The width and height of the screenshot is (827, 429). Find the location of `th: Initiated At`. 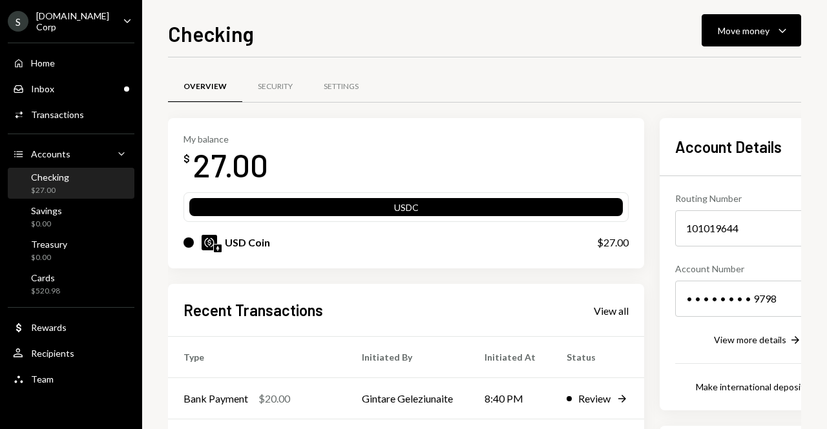

th: Initiated At is located at coordinates (509, 358).